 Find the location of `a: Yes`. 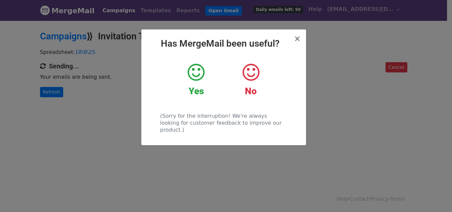

a: Yes is located at coordinates (196, 80).